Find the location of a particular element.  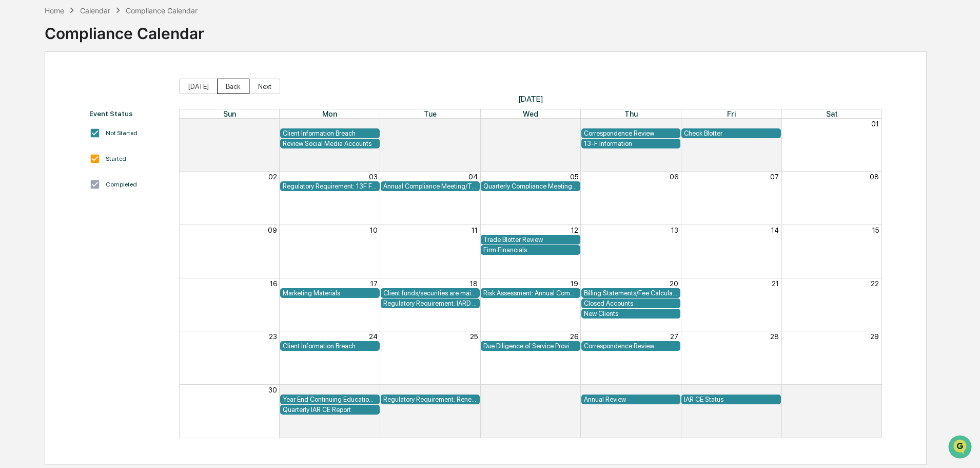

div: Regulatory Requirement: IARD Preliminary Renewal Statement is located at coordinates (430, 303).